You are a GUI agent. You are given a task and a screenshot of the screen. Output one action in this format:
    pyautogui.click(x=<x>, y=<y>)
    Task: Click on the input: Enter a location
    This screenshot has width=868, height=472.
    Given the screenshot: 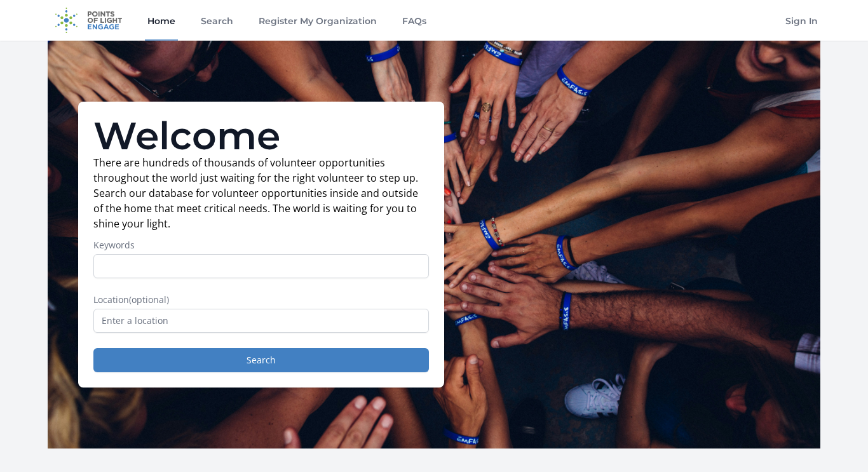 What is the action you would take?
    pyautogui.click(x=261, y=320)
    